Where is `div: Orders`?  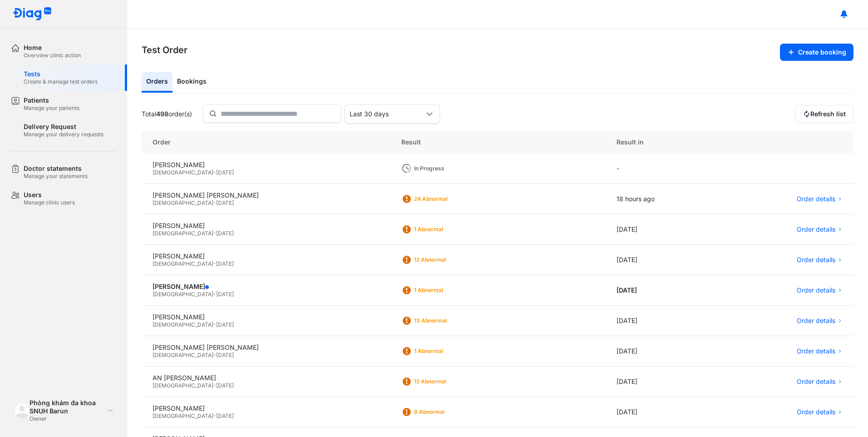
div: Orders is located at coordinates (157, 82).